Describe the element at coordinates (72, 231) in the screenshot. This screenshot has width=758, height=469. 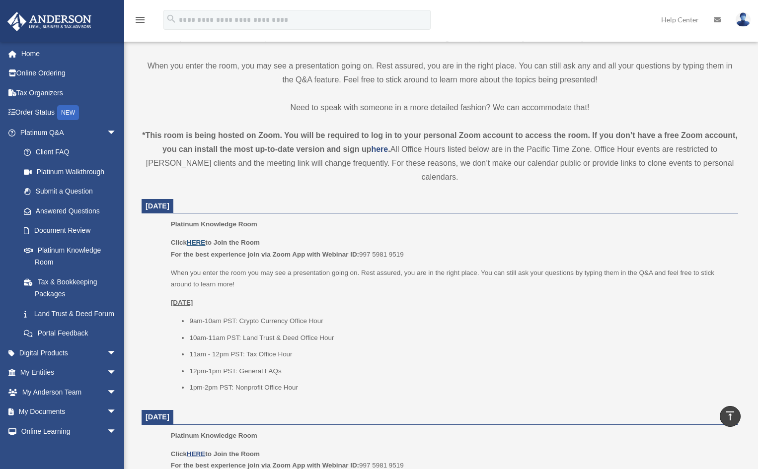
I see `a: Document Review` at that location.